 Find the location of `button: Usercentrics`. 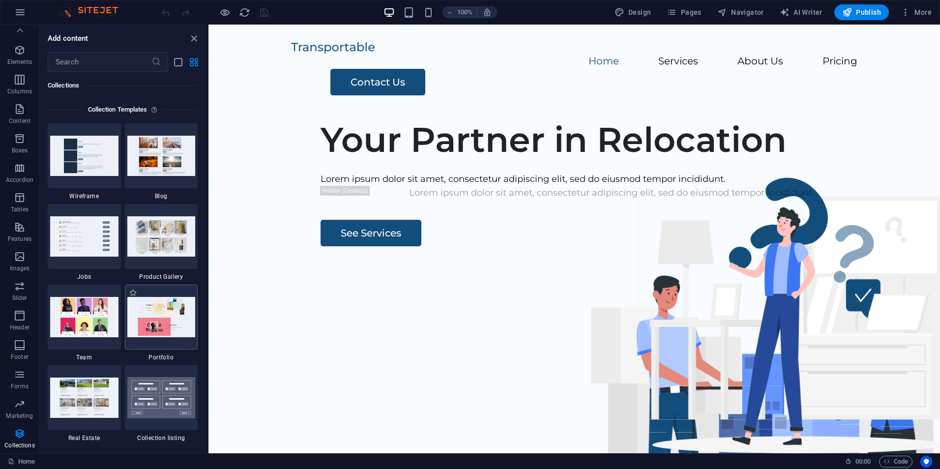

button: Usercentrics is located at coordinates (926, 461).